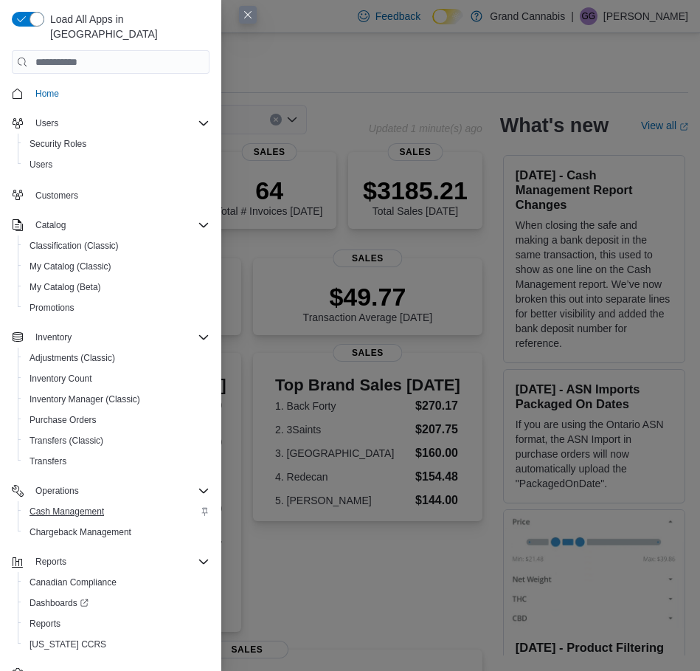 Image resolution: width=700 pixels, height=671 pixels. I want to click on span: Washington CCRS, so click(117, 644).